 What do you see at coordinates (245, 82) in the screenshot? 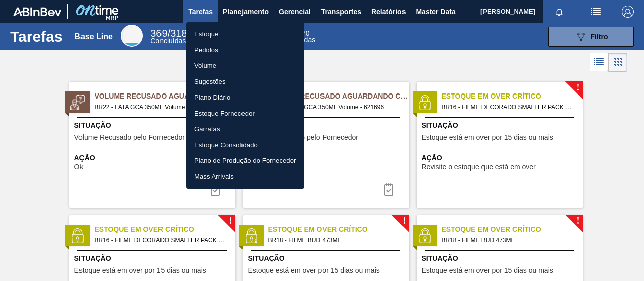
I see `li: Sugestões` at bounding box center [245, 82].